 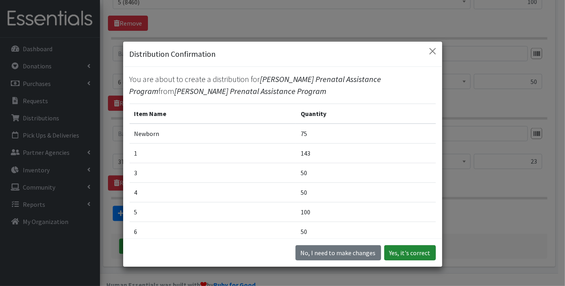 I want to click on td: Newborn, so click(x=213, y=134).